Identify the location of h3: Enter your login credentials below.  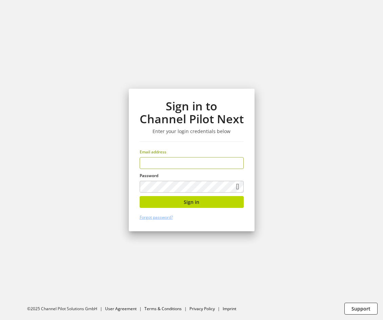
(191, 131).